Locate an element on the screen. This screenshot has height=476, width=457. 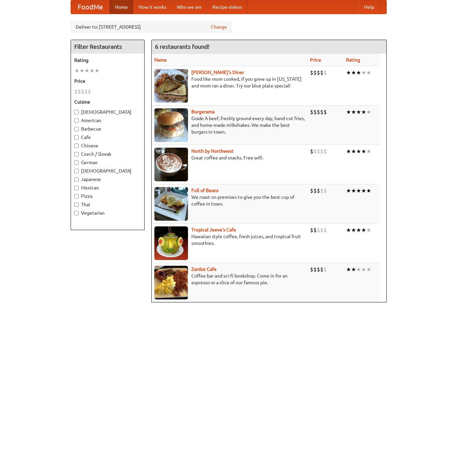
b: Tropical Jeeve's Cafe is located at coordinates (214, 230).